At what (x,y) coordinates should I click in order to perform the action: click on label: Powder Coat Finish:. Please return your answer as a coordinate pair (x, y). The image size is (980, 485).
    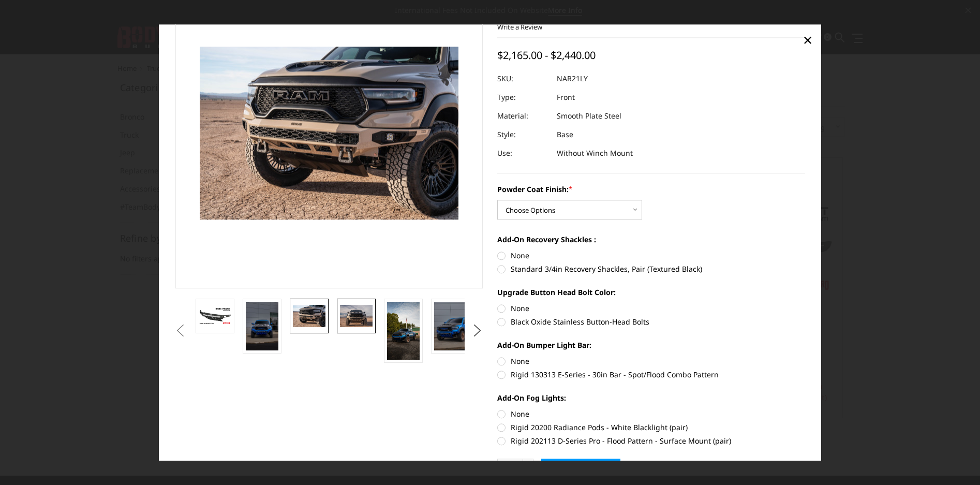
    Looking at the image, I should click on (651, 189).